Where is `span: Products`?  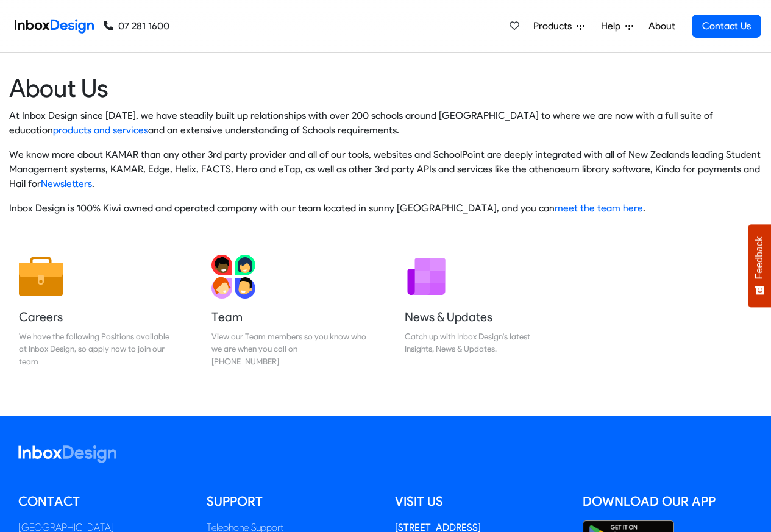
span: Products is located at coordinates (554, 26).